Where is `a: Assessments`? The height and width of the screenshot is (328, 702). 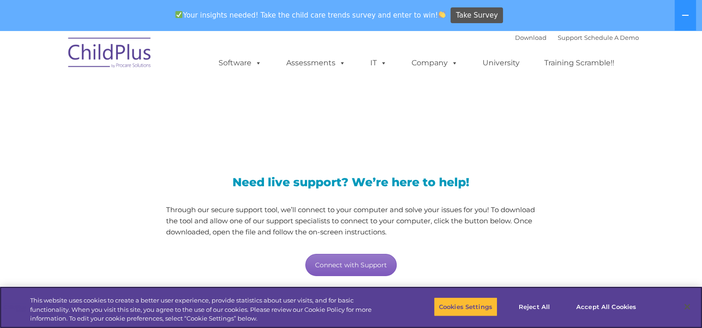 a: Assessments is located at coordinates (316, 63).